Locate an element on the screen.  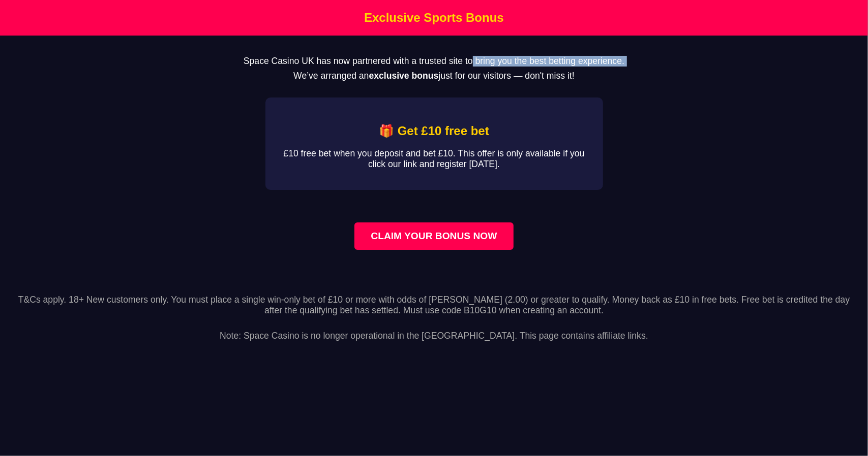
strong: exclusive bonus is located at coordinates (403, 75).